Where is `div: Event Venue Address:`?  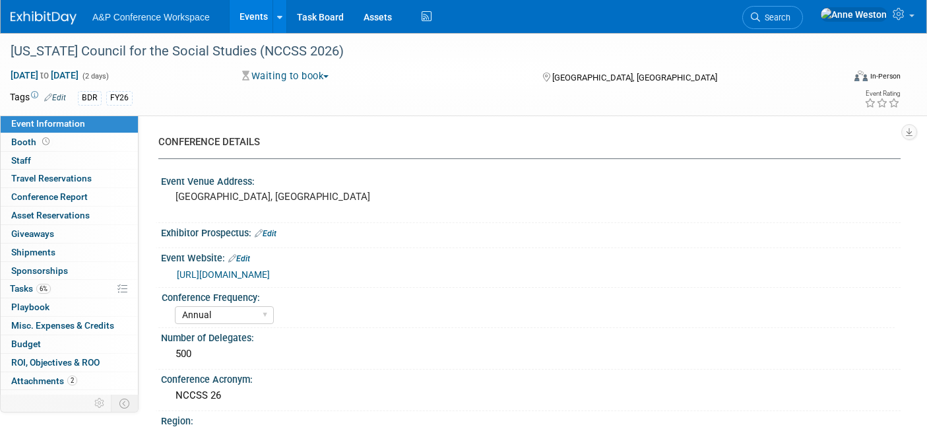 div: Event Venue Address: is located at coordinates (531, 180).